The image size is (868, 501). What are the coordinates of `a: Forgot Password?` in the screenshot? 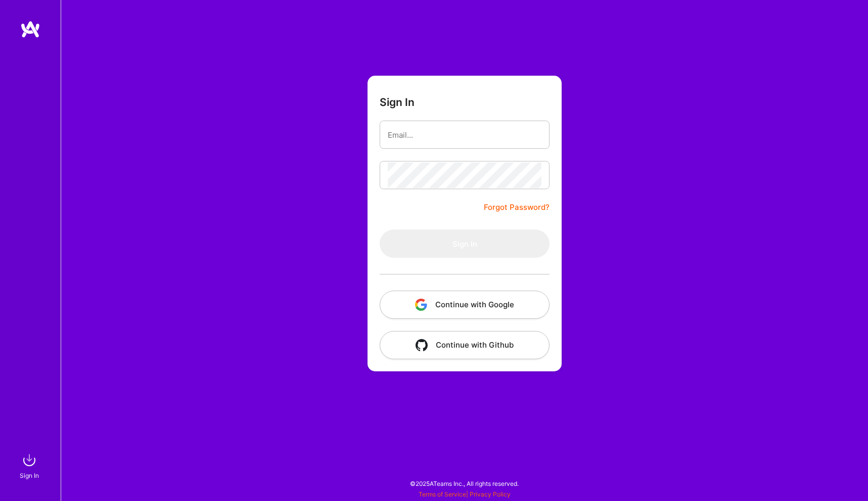 It's located at (516, 207).